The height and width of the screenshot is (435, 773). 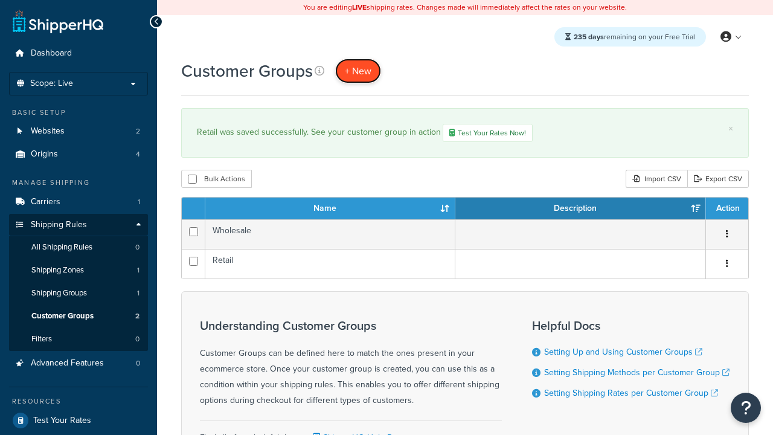 What do you see at coordinates (358, 71) in the screenshot?
I see `span: + New` at bounding box center [358, 71].